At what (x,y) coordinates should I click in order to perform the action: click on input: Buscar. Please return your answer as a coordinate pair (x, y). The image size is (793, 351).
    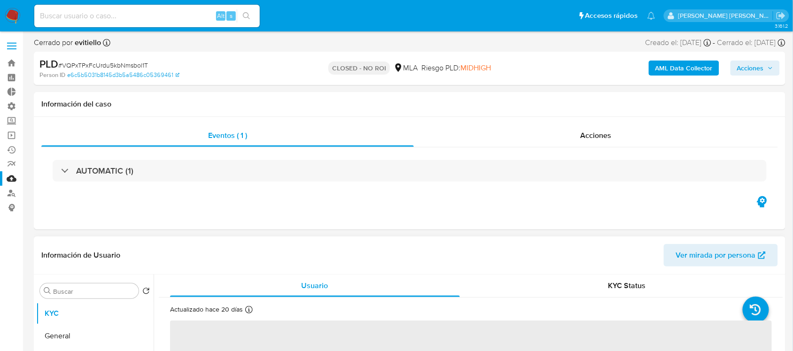
    Looking at the image, I should click on (94, 292).